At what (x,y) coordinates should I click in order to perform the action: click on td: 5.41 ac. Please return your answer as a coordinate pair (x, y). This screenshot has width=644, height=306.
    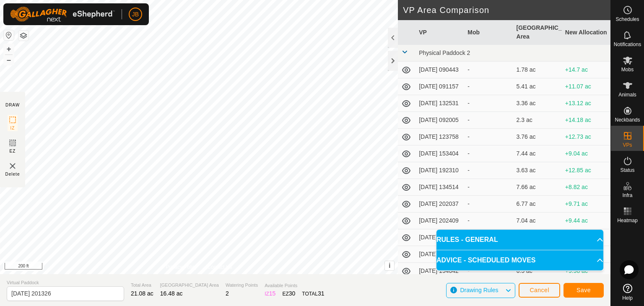
    Looking at the image, I should click on (537, 87).